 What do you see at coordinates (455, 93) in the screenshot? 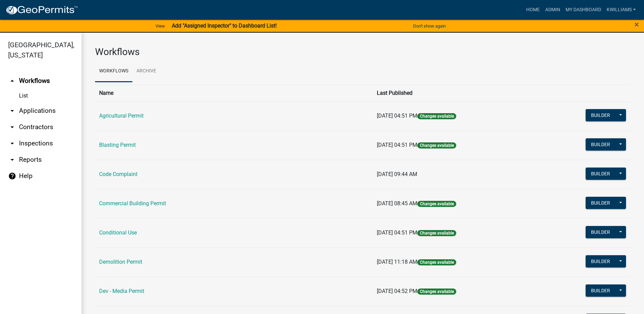
I see `th: Last Published` at bounding box center [455, 93].